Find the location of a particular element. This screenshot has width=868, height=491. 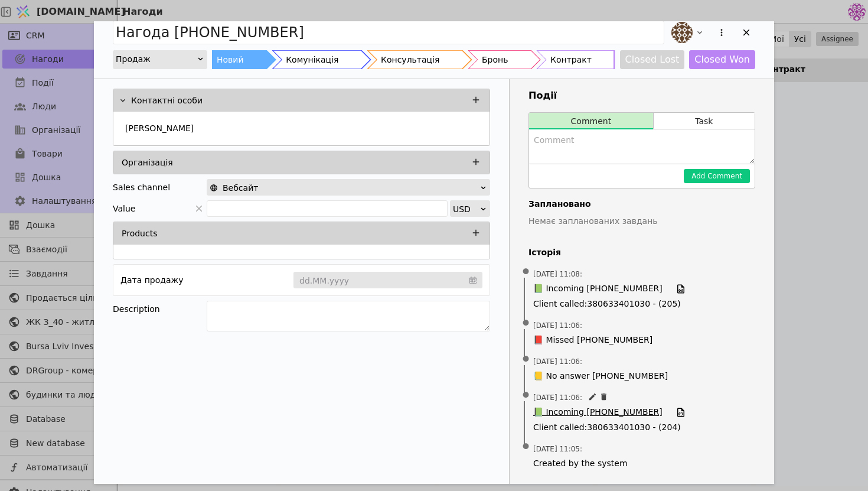

p: Немає запланованих завдань is located at coordinates (642, 221).